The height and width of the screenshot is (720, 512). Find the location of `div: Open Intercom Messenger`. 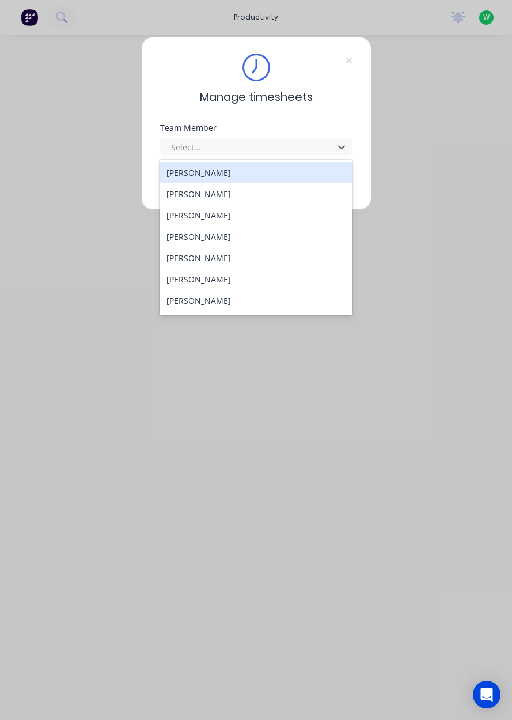

div: Open Intercom Messenger is located at coordinates (487, 695).